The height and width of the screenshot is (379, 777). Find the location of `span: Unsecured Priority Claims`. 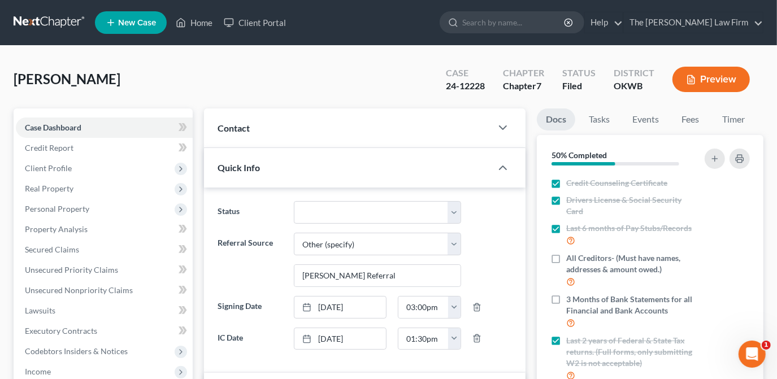

span: Unsecured Priority Claims is located at coordinates (71, 270).